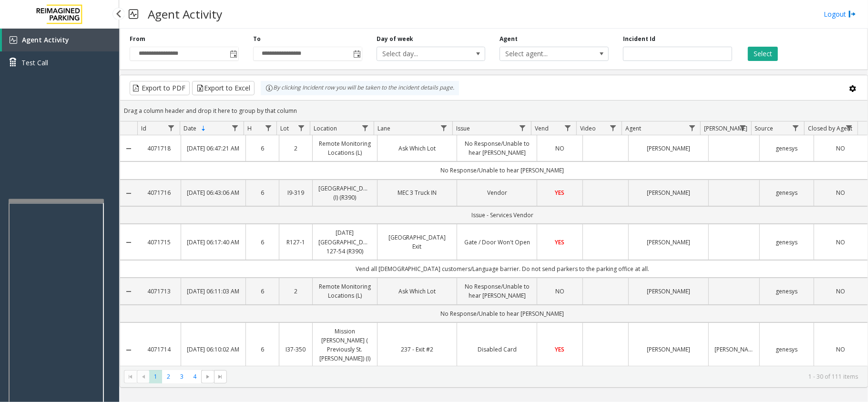  I want to click on span: Closed by Agent, so click(830, 128).